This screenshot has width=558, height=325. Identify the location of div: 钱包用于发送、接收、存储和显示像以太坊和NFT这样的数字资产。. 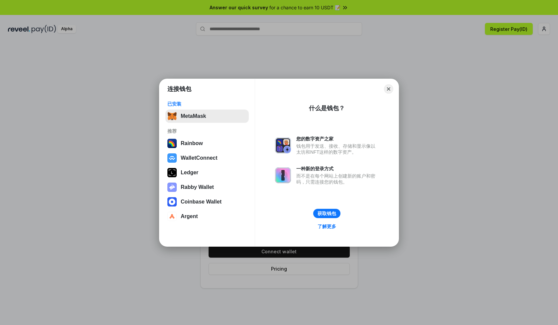
(337, 149).